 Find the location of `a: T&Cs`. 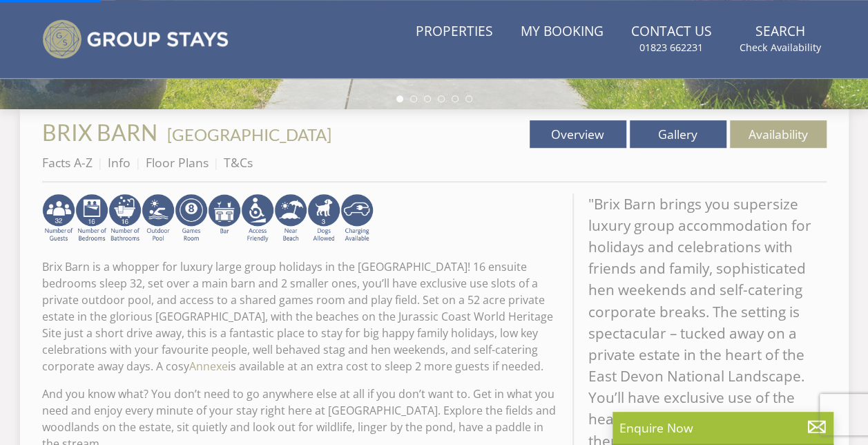

a: T&Cs is located at coordinates (238, 163).